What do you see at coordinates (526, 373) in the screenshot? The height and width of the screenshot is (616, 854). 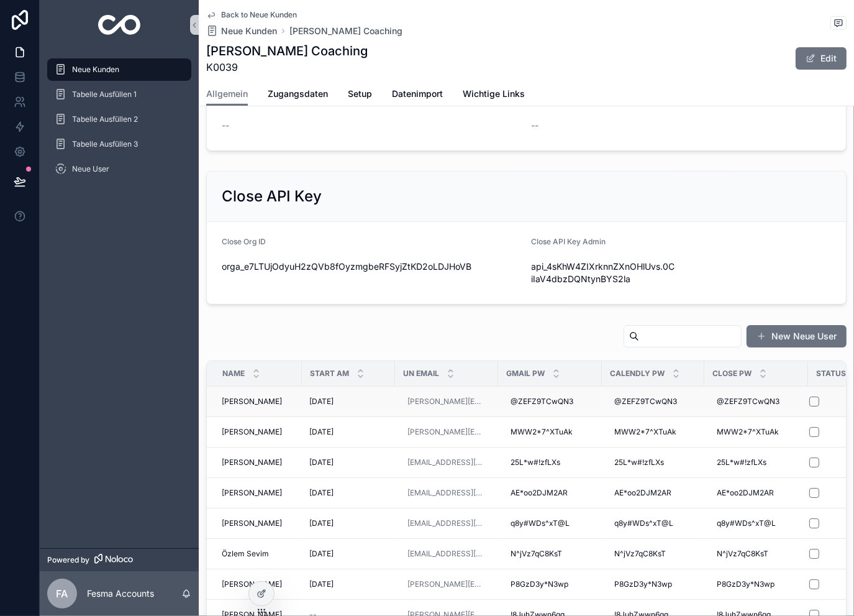 I see `span: Gmail Pw` at bounding box center [526, 373].